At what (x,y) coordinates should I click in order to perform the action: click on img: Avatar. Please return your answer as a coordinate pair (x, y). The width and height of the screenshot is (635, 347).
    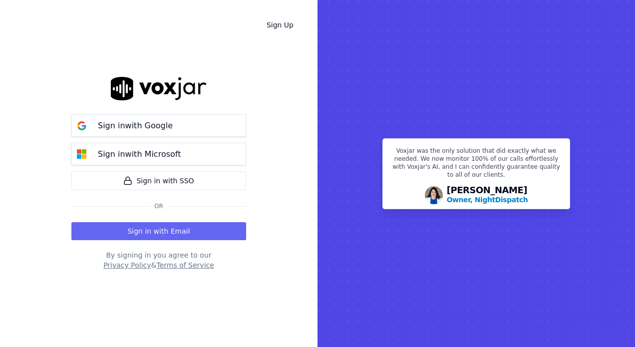
    Looking at the image, I should click on (434, 195).